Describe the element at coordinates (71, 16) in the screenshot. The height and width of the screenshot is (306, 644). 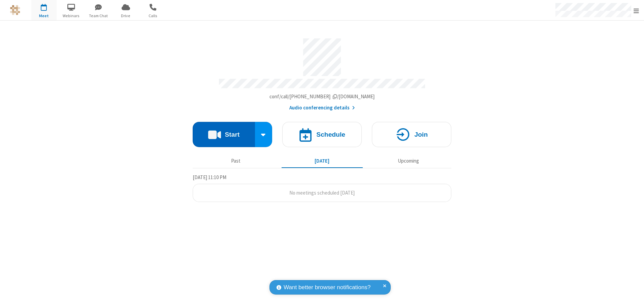
I see `span: Webinars` at that location.